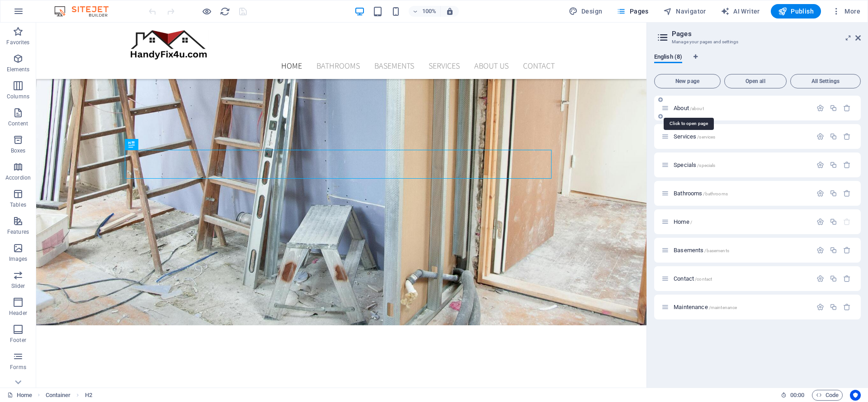 This screenshot has width=868, height=402. I want to click on button: Navigator, so click(684, 11).